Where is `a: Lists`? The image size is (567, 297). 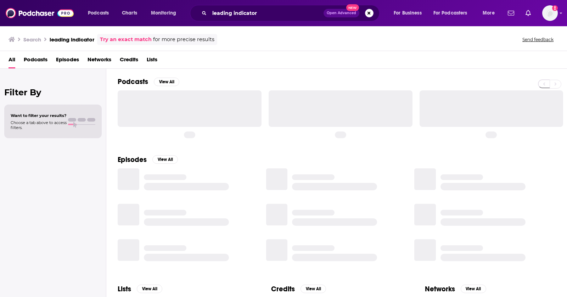 a: Lists is located at coordinates (152, 61).